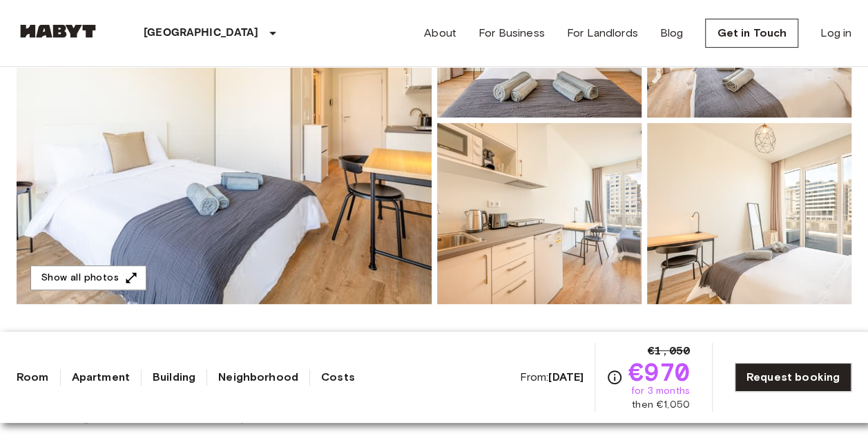 The image size is (868, 445). Describe the element at coordinates (338, 377) in the screenshot. I see `a: Costs` at that location.